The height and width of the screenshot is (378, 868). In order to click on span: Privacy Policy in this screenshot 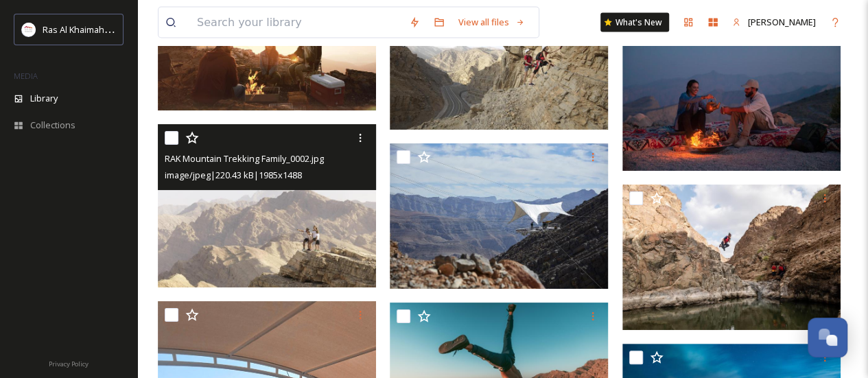, I will do `click(69, 364)`.